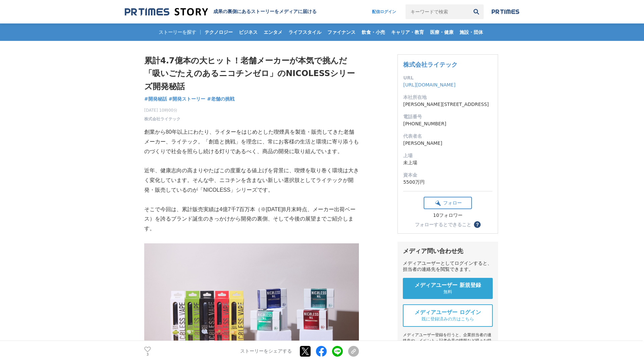  What do you see at coordinates (448, 163) in the screenshot?
I see `dd: 未上場` at bounding box center [448, 163].